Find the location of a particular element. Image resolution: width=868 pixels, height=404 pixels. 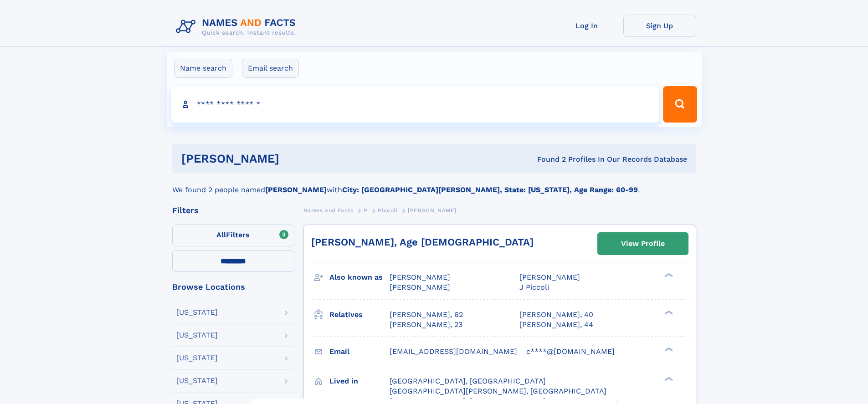

h3: Lived in is located at coordinates (360, 381).